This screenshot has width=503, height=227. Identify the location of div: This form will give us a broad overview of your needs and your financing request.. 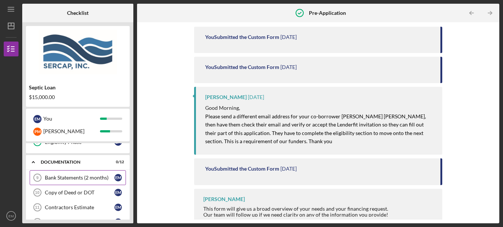
(296, 209).